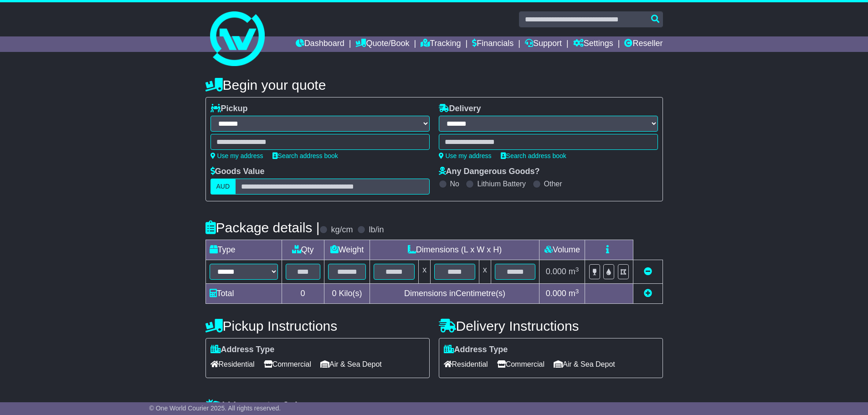 The image size is (868, 415). What do you see at coordinates (303, 294) in the screenshot?
I see `td: 0` at bounding box center [303, 294].